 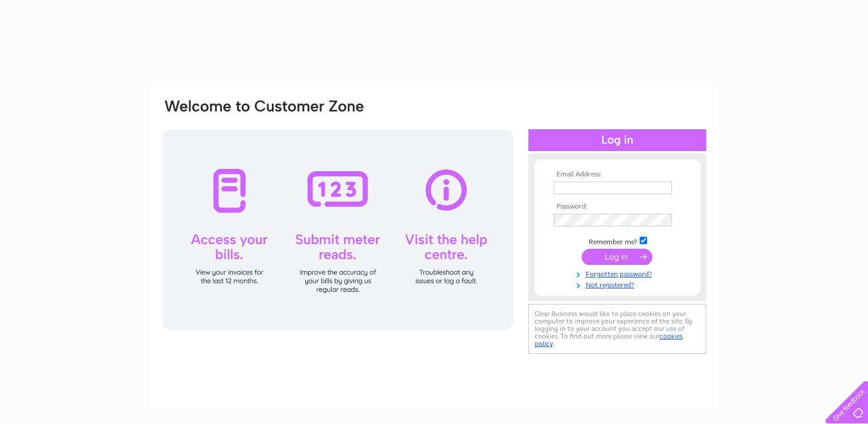 I want to click on div: Clear Business would like to place cookies on your computer to improve your experience of the sit..., so click(x=618, y=328).